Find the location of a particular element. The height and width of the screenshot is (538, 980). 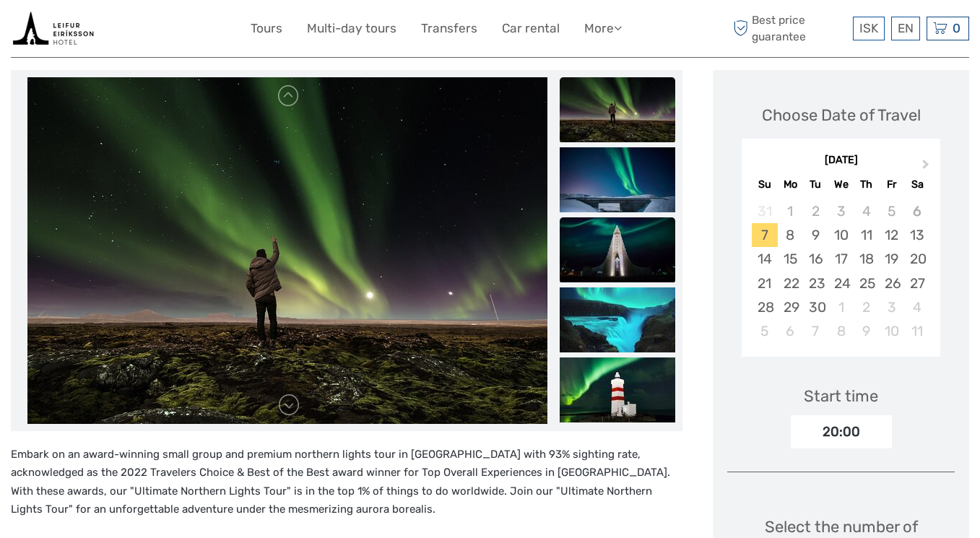

div: Mo is located at coordinates (790, 184).